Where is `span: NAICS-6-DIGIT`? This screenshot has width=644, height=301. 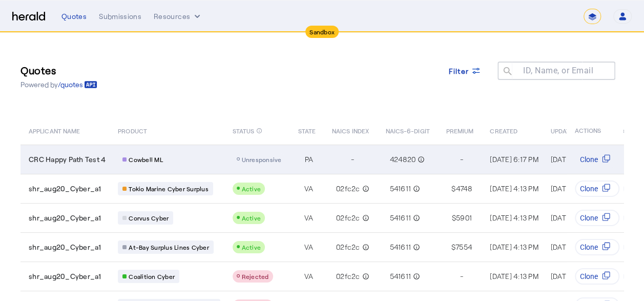 span: NAICS-6-DIGIT is located at coordinates (407, 131).